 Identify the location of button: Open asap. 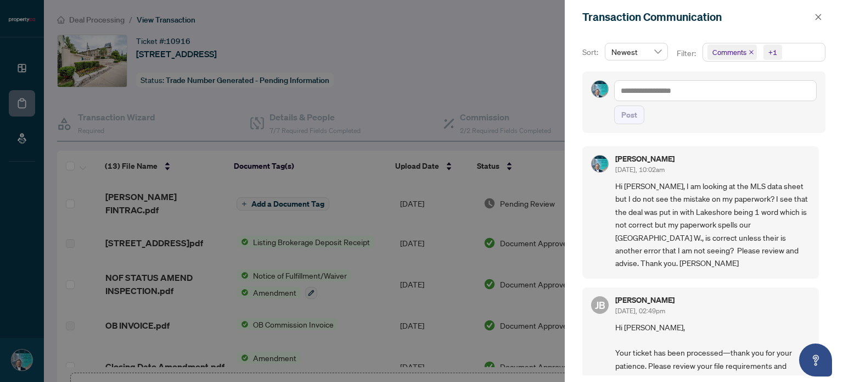
(816, 360).